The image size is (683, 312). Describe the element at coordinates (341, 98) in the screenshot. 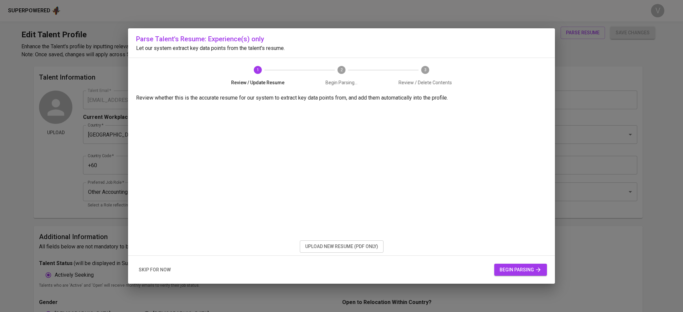

I see `p: Review whether this is the accurate resume for our system to extract key data points from, and ad...` at that location.